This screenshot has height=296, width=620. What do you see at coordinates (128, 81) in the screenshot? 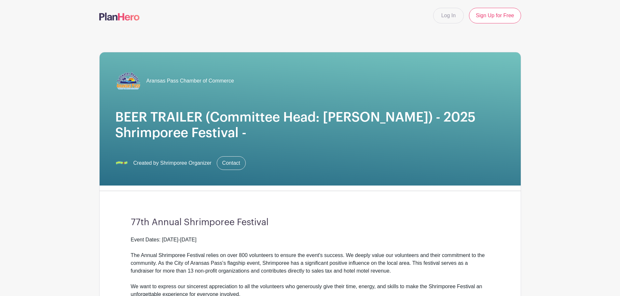
I see `img: APCOC%20Trimmed%20Logo.png` at bounding box center [128, 81].